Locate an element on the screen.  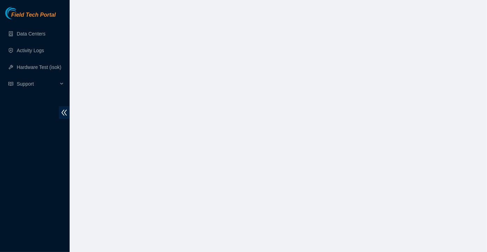
a: Hardware Test (isok) is located at coordinates (39, 67).